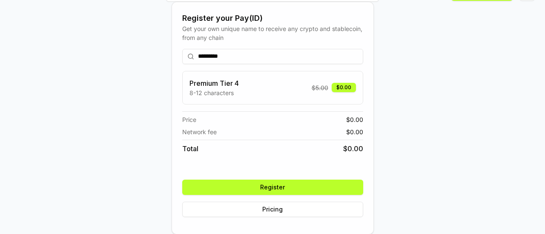 Image resolution: width=545 pixels, height=234 pixels. What do you see at coordinates (189, 120) in the screenshot?
I see `span: Price` at bounding box center [189, 120].